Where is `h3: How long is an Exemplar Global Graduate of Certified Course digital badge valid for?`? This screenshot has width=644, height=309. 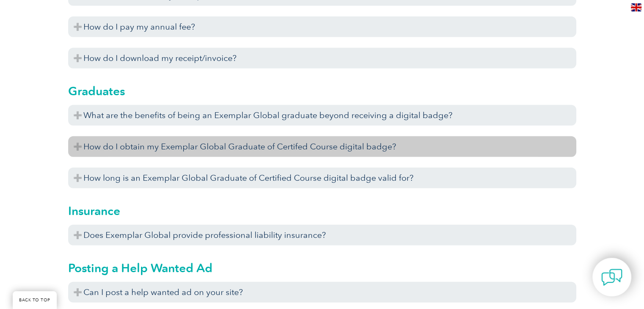
h3: How long is an Exemplar Global Graduate of Certified Course digital badge valid for? is located at coordinates (322, 178).